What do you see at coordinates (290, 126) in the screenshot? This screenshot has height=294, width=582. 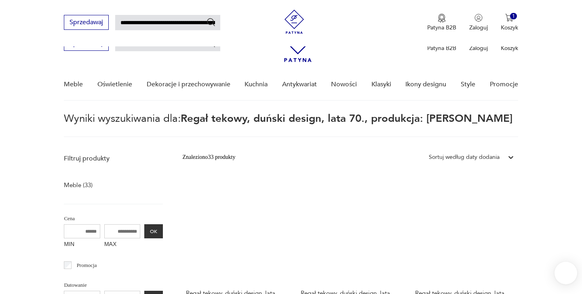 I see `p: Wyniki wyszukiwania dla:` at bounding box center [290, 126].